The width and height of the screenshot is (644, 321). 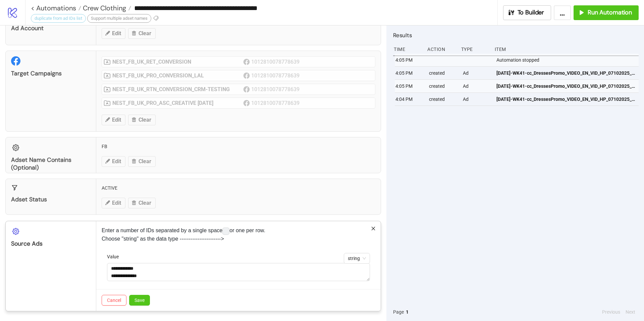 I want to click on p: Enter a number of IDs separated by a single space or one per row. Choose "string" as the data typ..., so click(x=239, y=235).